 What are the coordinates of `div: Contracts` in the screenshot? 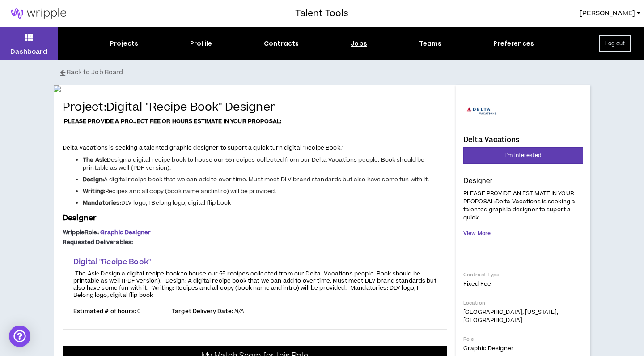 It's located at (281, 44).